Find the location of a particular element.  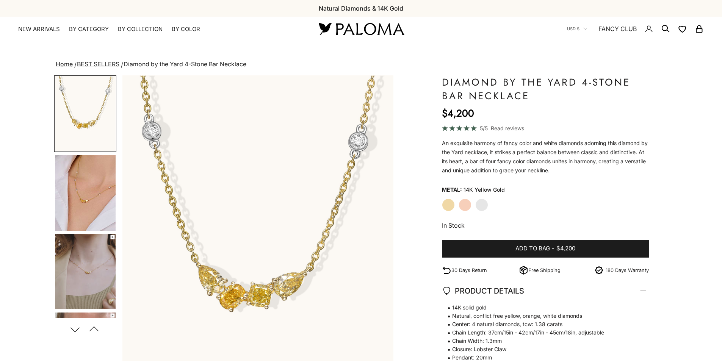

a: Home is located at coordinates (64, 64).